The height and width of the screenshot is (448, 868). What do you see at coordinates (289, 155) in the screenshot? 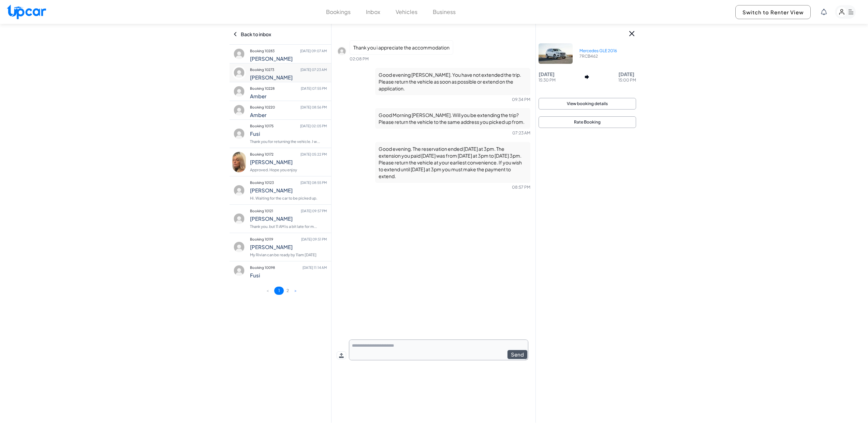
I see `p: Booking 10172` at bounding box center [289, 155].